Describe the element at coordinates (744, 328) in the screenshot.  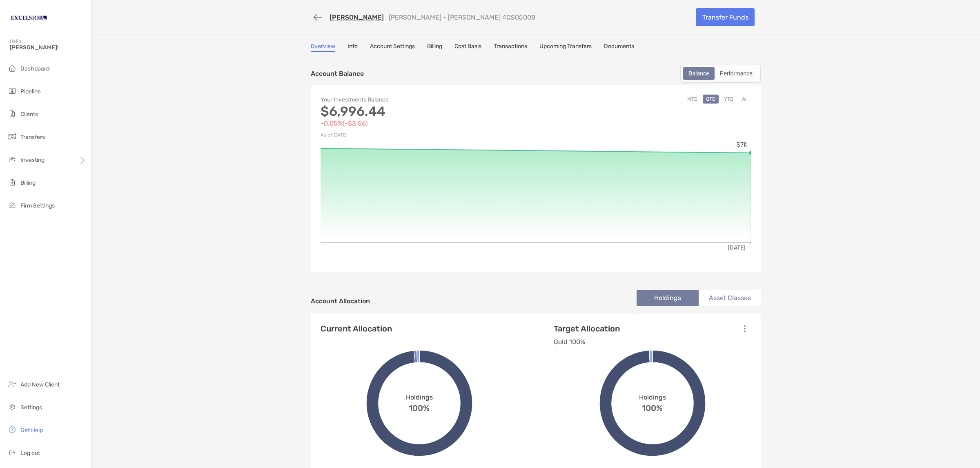
I see `img: Icon List Menu` at that location.